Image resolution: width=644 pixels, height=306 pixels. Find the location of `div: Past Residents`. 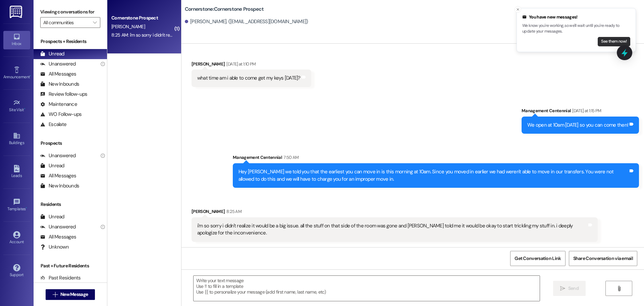

div: Past Residents is located at coordinates (60, 278).